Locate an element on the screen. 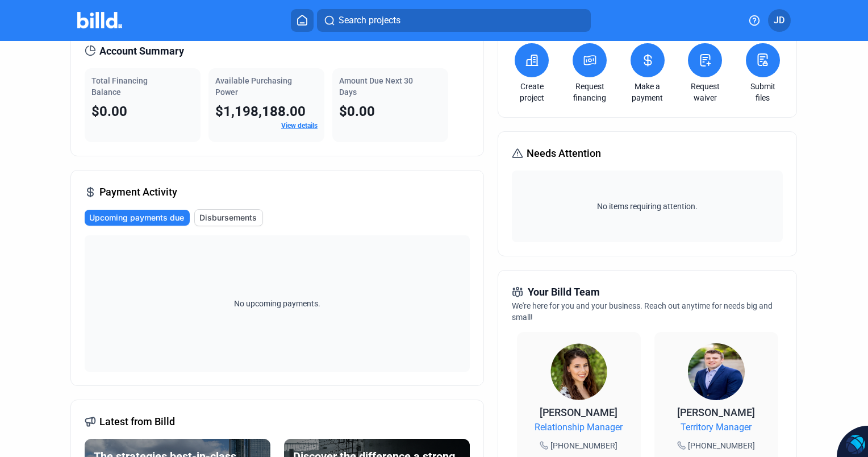 This screenshot has height=457, width=868. span: $1,198,188.00 is located at coordinates (260, 111).